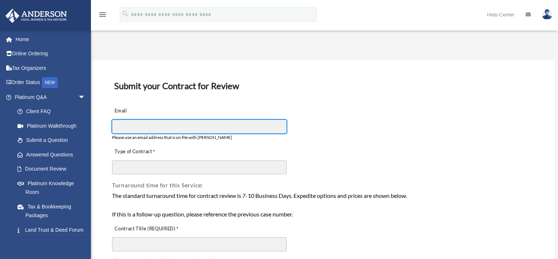 The width and height of the screenshot is (558, 259). I want to click on a: Platinum Knowledge Room, so click(53, 188).